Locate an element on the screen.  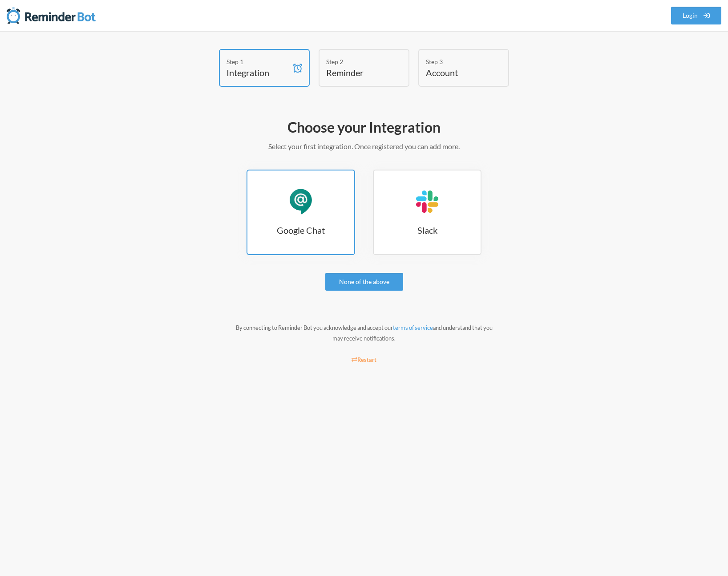
a: Login is located at coordinates (697, 15).